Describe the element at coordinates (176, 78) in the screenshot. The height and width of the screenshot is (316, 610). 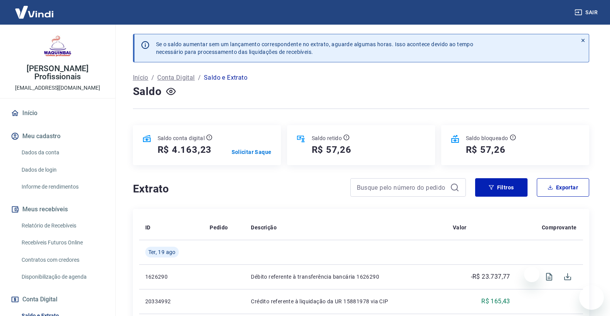
I see `a: Conta Digital` at that location.